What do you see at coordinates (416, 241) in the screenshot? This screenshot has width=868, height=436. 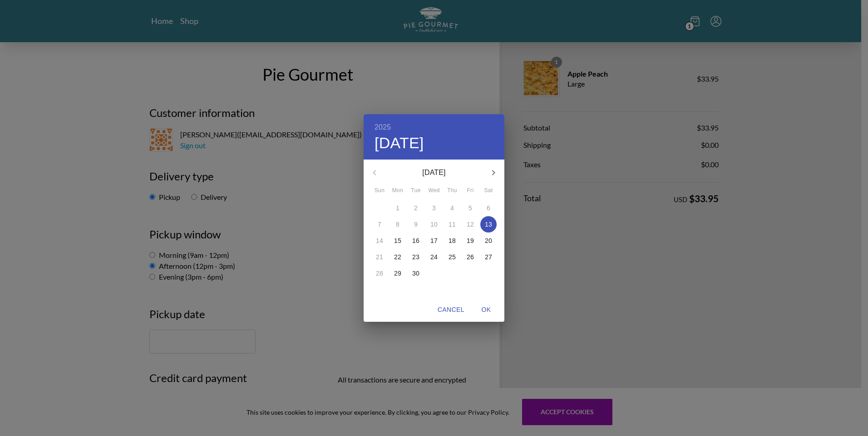 I see `p: 16` at bounding box center [416, 241].